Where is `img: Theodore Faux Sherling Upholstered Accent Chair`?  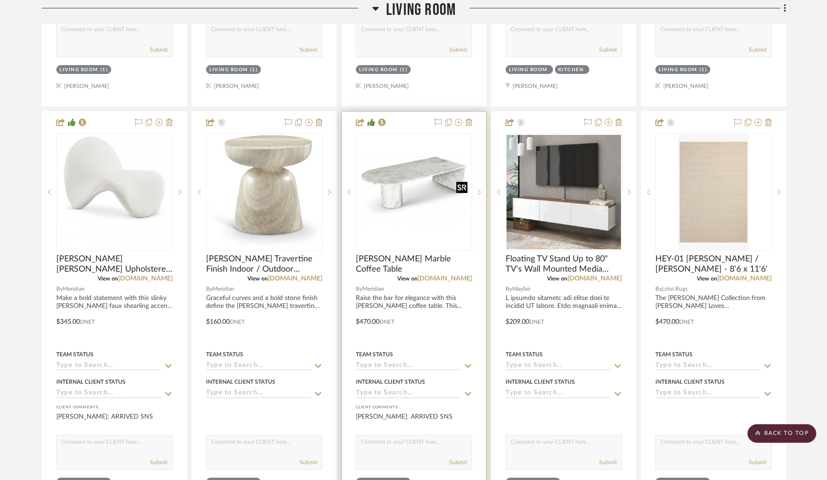
img: Theodore Faux Sherling Upholstered Accent Chair is located at coordinates (114, 192).